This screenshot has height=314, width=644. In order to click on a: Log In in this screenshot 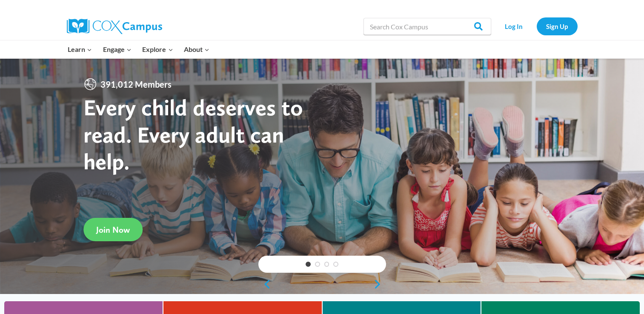, I will do `click(514, 26)`.